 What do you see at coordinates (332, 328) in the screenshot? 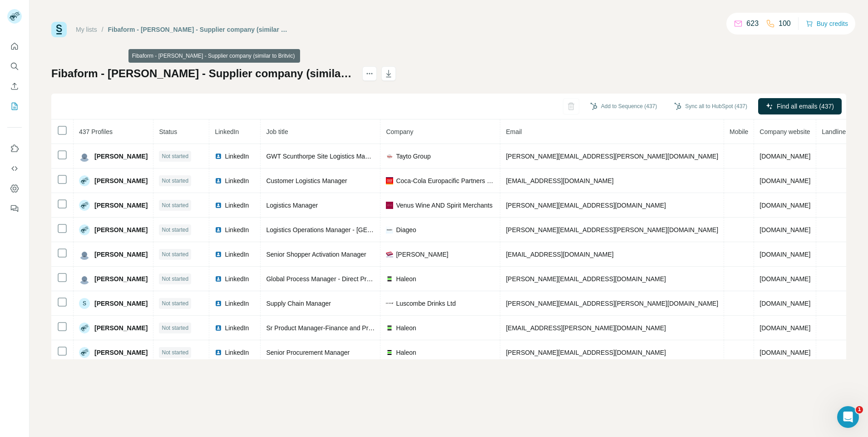
I see `span: Sr Product Manager-Finance and Procurement` at bounding box center [332, 328].